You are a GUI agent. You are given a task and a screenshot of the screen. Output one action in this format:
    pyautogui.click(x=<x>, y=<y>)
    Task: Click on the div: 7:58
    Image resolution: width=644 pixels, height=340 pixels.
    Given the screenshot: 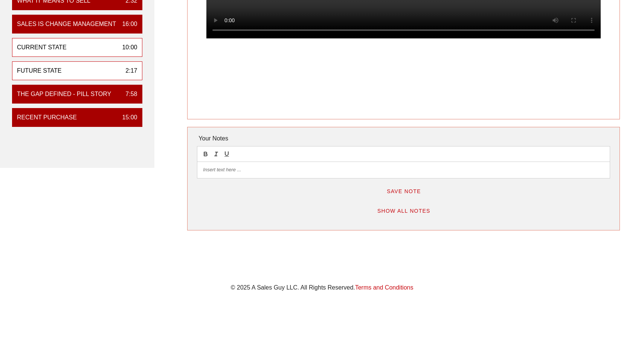 What is the action you would take?
    pyautogui.click(x=128, y=94)
    